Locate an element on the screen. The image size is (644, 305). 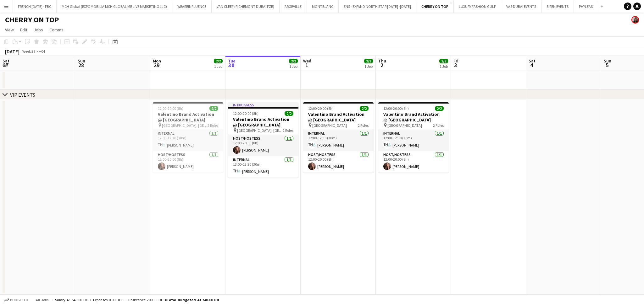
span: Thu is located at coordinates (382, 61).